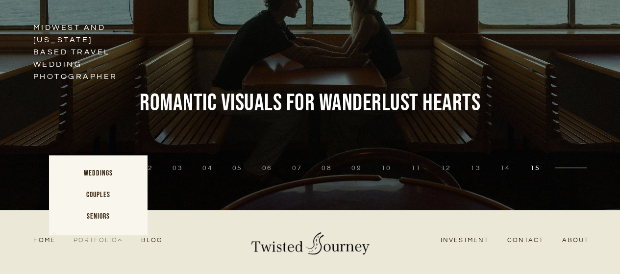 Image resolution: width=620 pixels, height=274 pixels. What do you see at coordinates (152, 240) in the screenshot?
I see `a: Blog` at bounding box center [152, 240].